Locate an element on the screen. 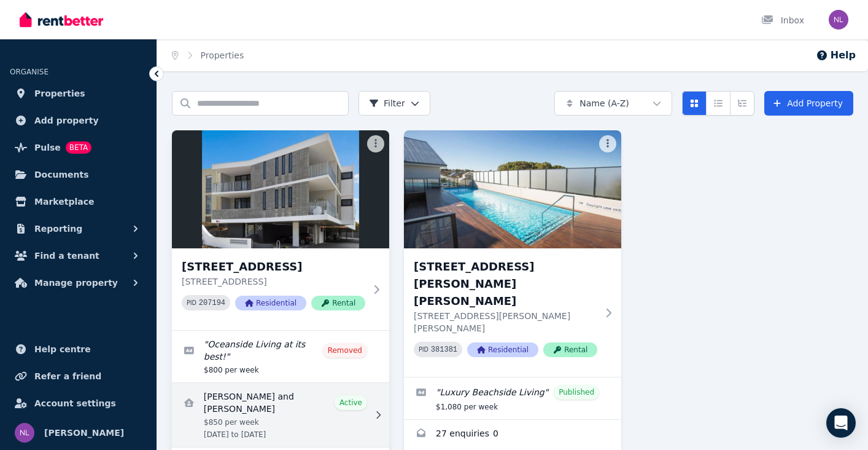 Image resolution: width=868 pixels, height=450 pixels. a: Help centre is located at coordinates (78, 349).